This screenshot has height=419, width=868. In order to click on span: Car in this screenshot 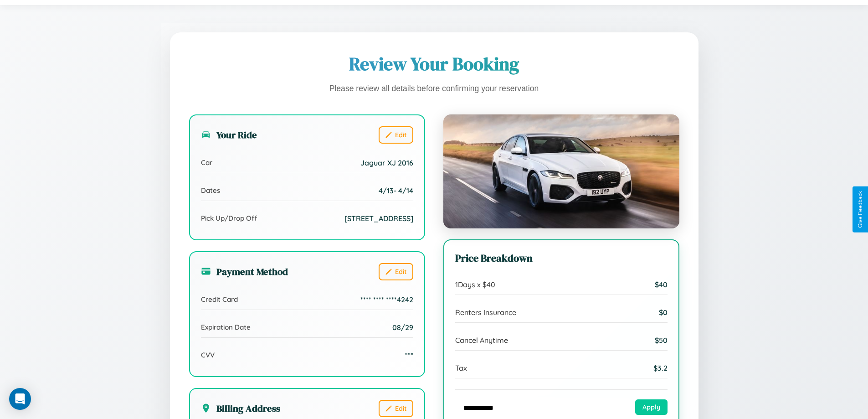, I will do `click(206, 162)`.